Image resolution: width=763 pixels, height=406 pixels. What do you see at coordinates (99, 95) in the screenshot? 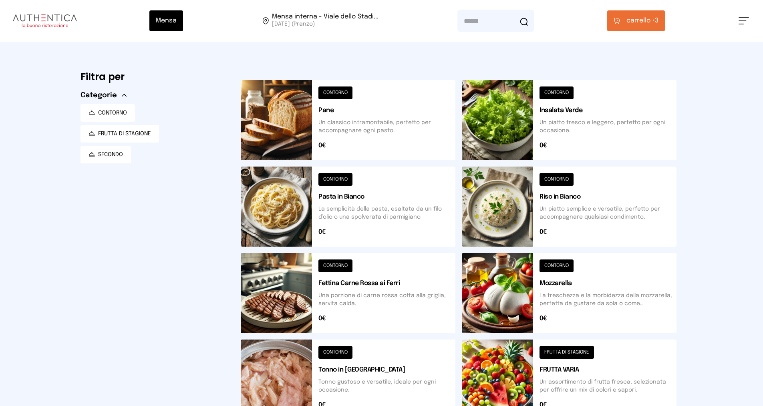
I see `span: Categorie` at bounding box center [99, 95].